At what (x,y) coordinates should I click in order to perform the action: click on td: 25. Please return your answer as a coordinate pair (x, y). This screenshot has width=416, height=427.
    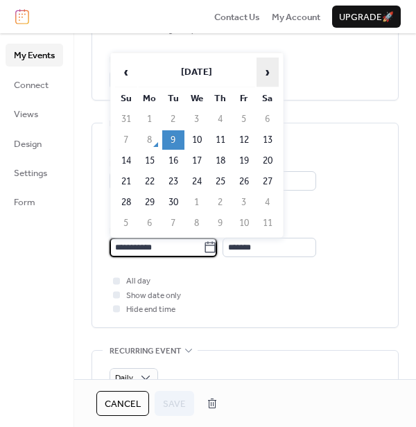
    Looking at the image, I should click on (221, 182).